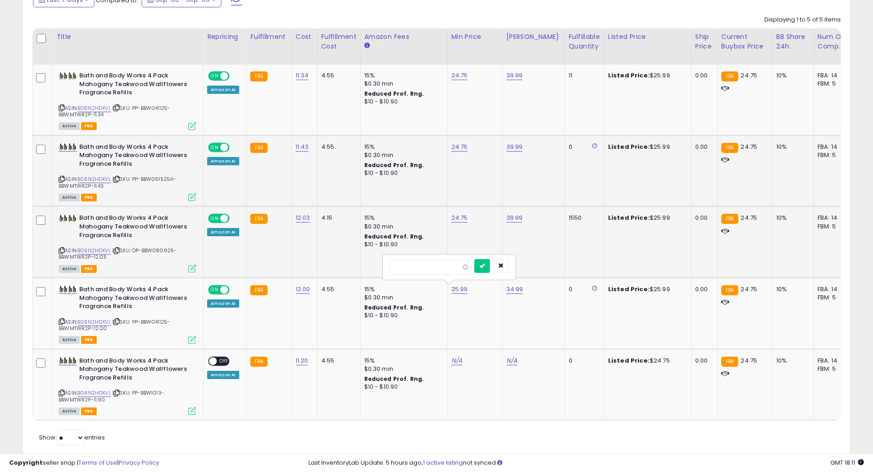 This screenshot has height=472, width=873. Describe the element at coordinates (117, 182) in the screenshot. I see `span: | SKU: PP-BBW061525A-BBWMTWR2P-11.43` at that location.